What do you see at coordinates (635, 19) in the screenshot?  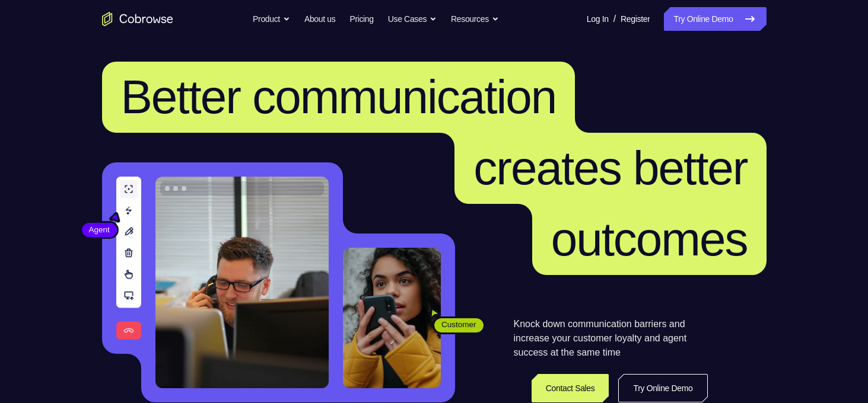 I see `a: Register` at bounding box center [635, 19].